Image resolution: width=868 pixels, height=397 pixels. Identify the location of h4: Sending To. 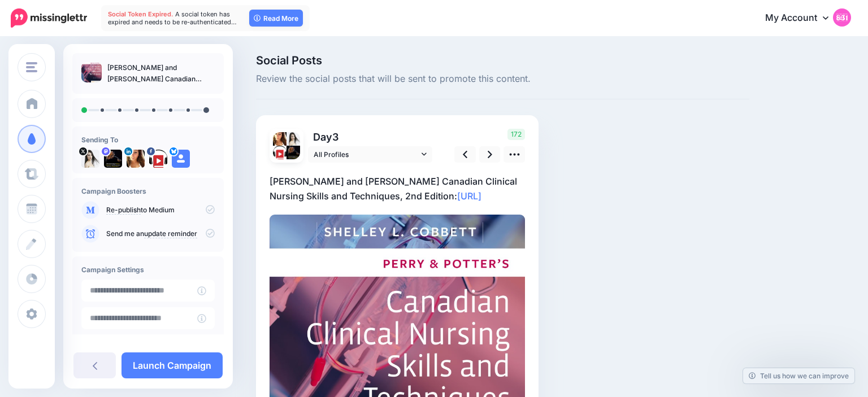
(148, 139).